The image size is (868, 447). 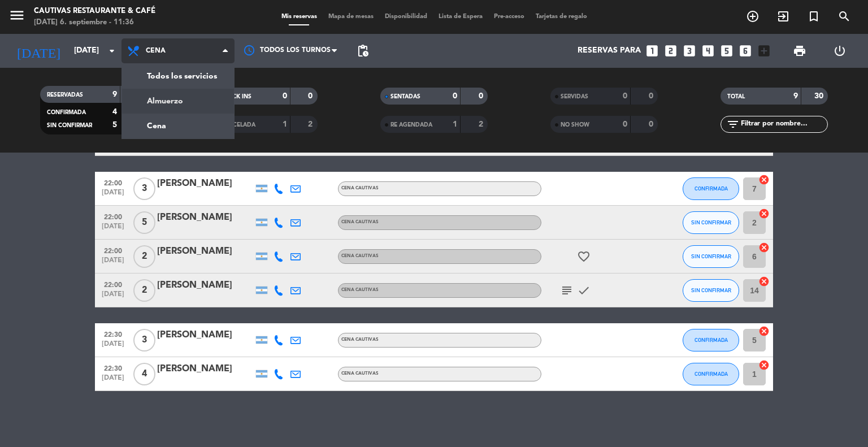 What do you see at coordinates (733, 124) in the screenshot?
I see `i: filter_list` at bounding box center [733, 124].